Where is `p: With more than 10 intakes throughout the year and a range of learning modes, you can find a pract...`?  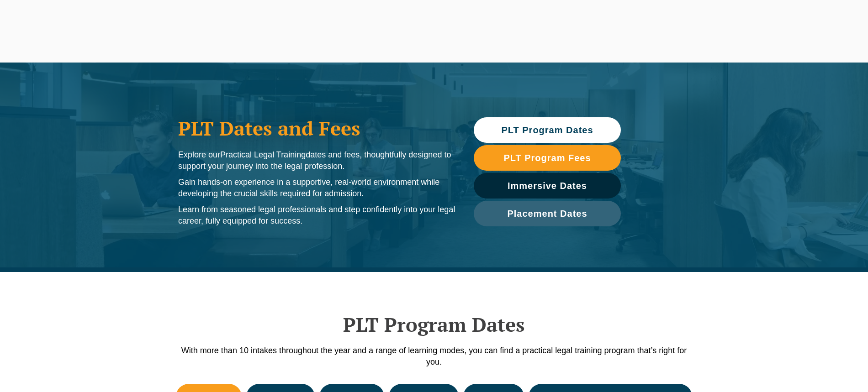
p: With more than 10 intakes throughout the year and a range of learning modes, you can find a pract... is located at coordinates (434, 357).